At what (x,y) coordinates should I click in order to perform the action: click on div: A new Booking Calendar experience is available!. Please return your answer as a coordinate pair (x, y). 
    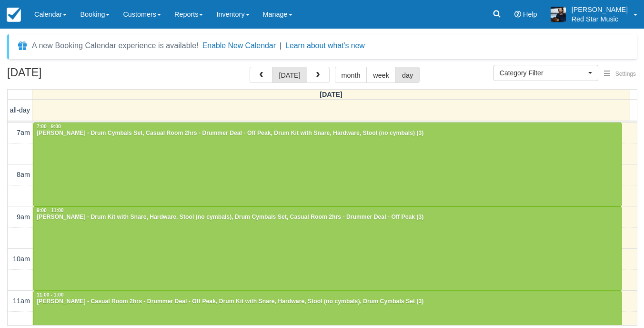
    Looking at the image, I should click on (115, 46).